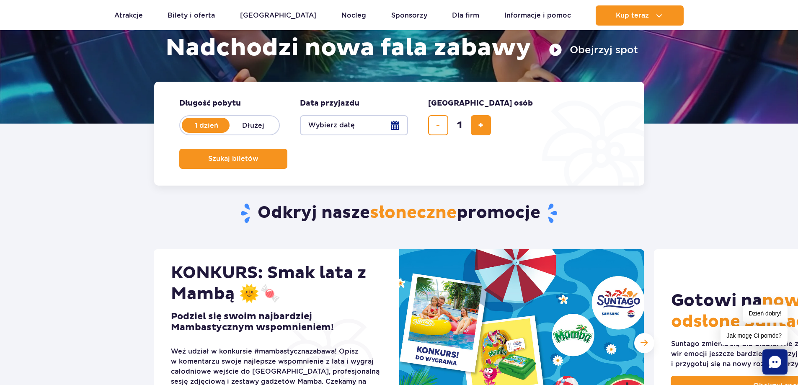 The width and height of the screenshot is (798, 385). What do you see at coordinates (481, 125) in the screenshot?
I see `button: dodaj bilet` at bounding box center [481, 125].